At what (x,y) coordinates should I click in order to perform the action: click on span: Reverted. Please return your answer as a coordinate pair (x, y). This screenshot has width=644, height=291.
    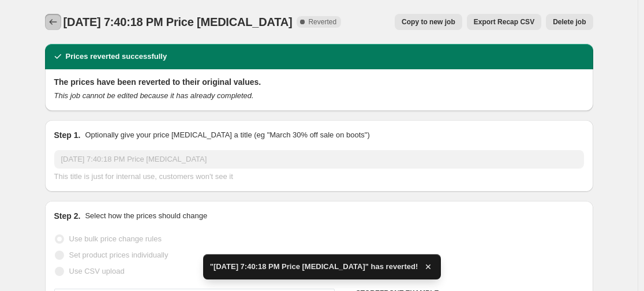
    Looking at the image, I should click on (322, 22).